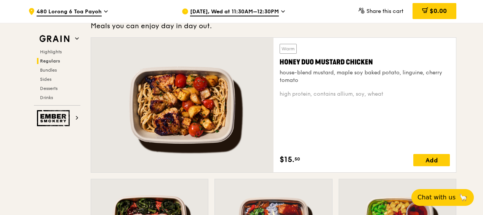 This screenshot has width=483, height=215. What do you see at coordinates (385, 11) in the screenshot?
I see `span: Share this cart` at bounding box center [385, 11].